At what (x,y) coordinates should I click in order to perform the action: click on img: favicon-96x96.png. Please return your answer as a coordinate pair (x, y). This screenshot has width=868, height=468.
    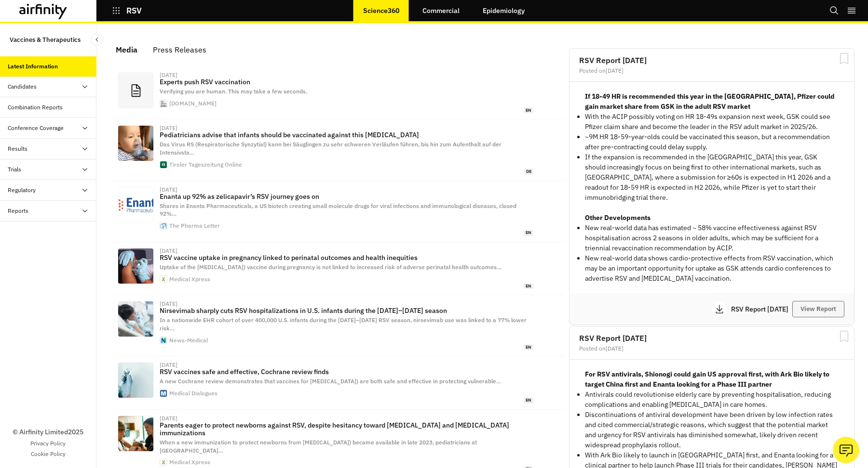
    Looking at the image, I should click on (163, 341).